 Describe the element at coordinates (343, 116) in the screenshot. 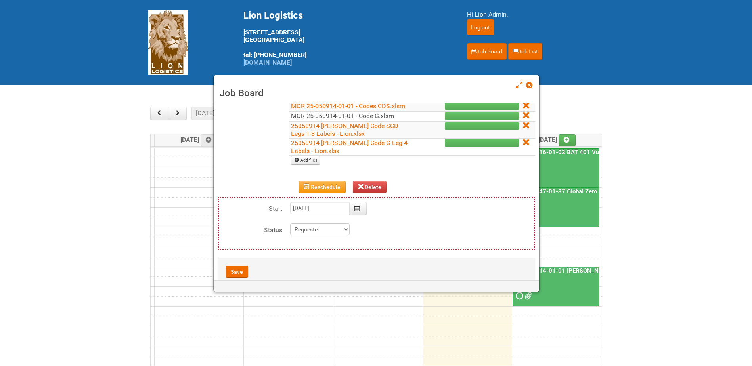

I see `a: MOR 25-050914-01-01 - Code G.xlsm` at that location.